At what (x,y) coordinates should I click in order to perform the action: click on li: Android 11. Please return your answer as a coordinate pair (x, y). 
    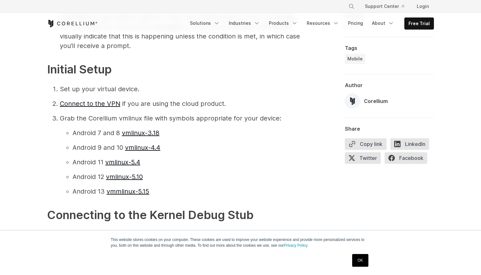
    Looking at the image, I should click on (187, 162).